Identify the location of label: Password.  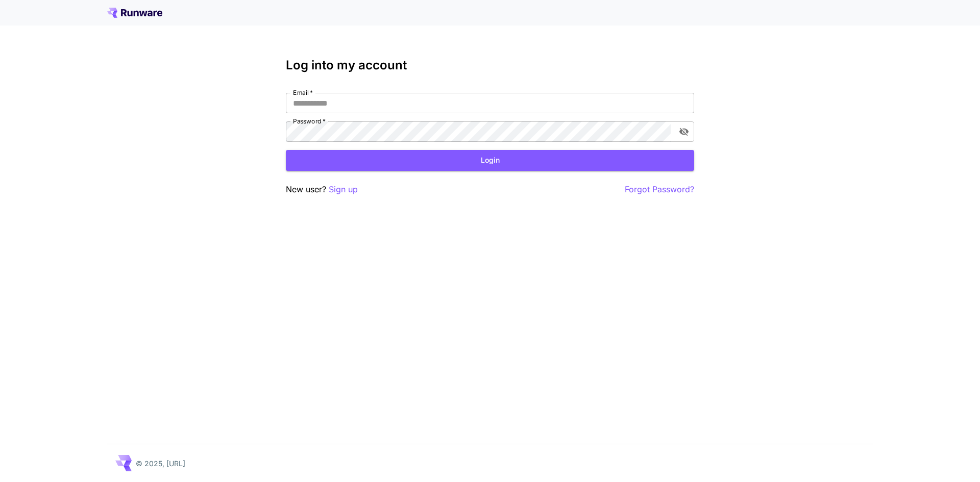
(309, 121).